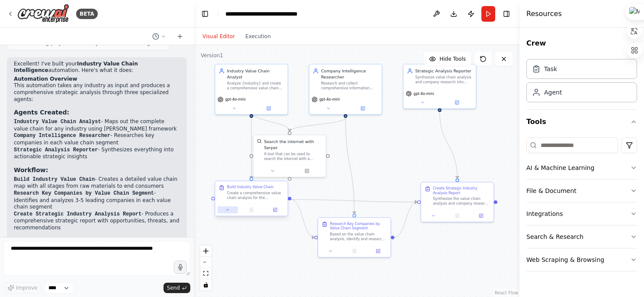 This screenshot has width=644, height=297. What do you see at coordinates (87, 14) in the screenshot?
I see `div: BETA` at bounding box center [87, 14].